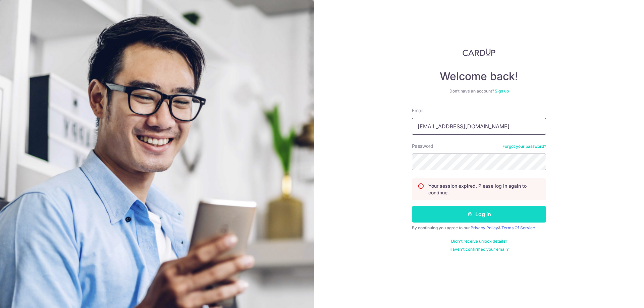 The height and width of the screenshot is (308, 644). Describe the element at coordinates (519, 228) in the screenshot. I see `a: Terms Of Service` at that location.